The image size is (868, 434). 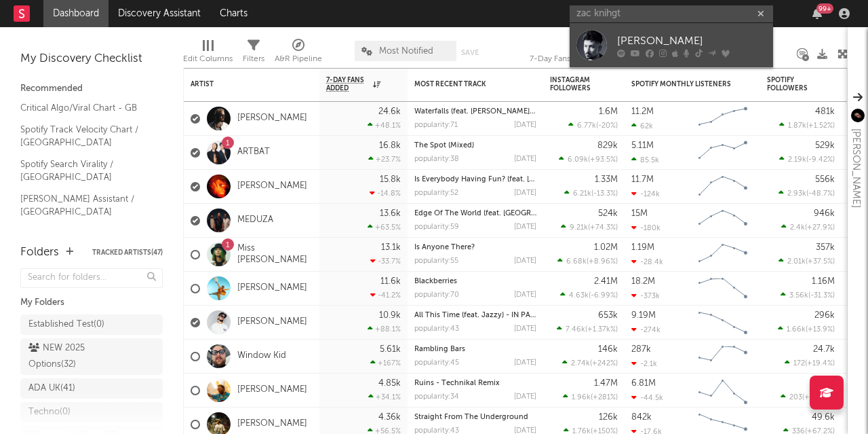 What do you see at coordinates (475, 417) in the screenshot?
I see `div: Straight From The Underground` at bounding box center [475, 417].